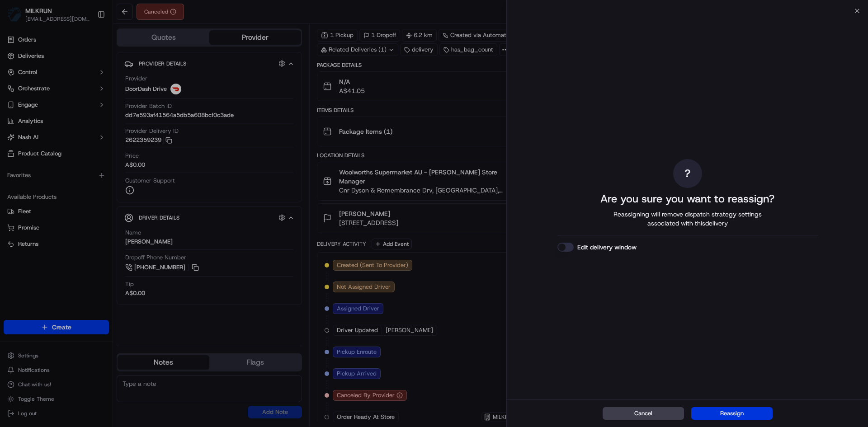  I want to click on button: Reassign, so click(732, 413).